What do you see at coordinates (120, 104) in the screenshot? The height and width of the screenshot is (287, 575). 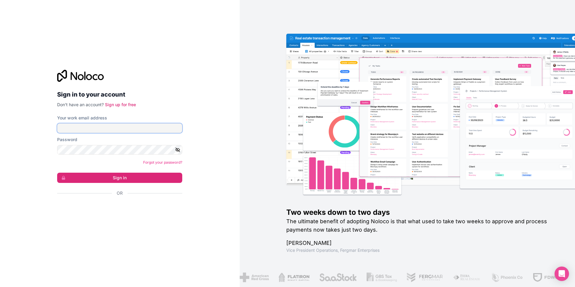 I see `a: Sign up for free` at bounding box center [120, 104].